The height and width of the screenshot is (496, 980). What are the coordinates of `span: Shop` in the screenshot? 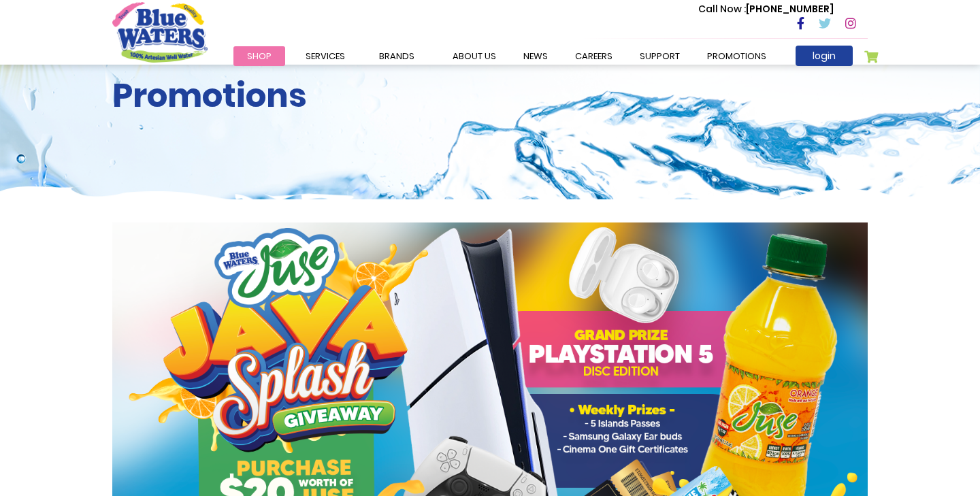 It's located at (259, 56).